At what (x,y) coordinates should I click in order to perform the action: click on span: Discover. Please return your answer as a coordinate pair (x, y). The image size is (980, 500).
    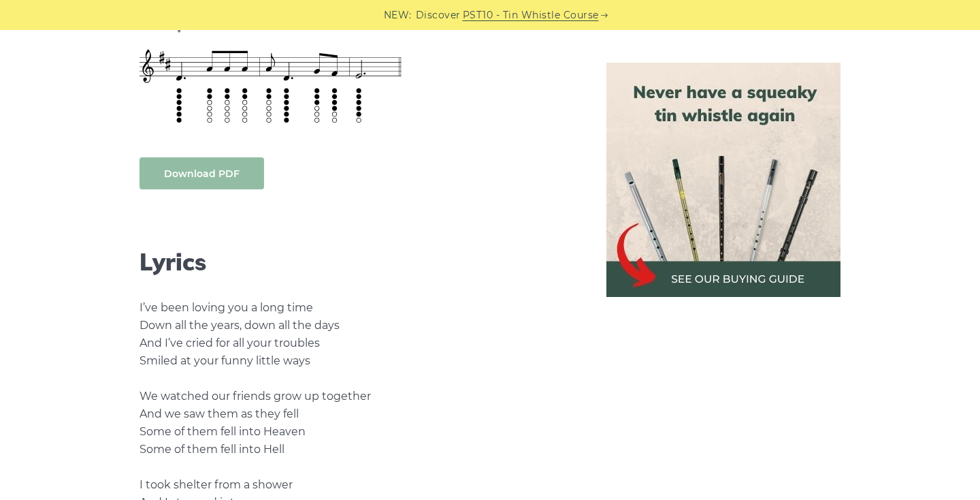
    Looking at the image, I should click on (439, 15).